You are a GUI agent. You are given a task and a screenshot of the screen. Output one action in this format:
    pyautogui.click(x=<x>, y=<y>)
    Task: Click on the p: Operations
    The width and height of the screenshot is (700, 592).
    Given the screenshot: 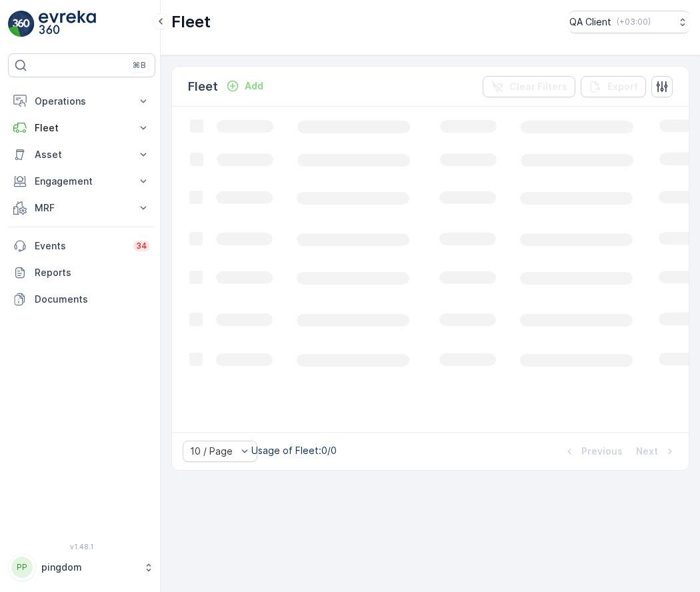 What is the action you would take?
    pyautogui.click(x=81, y=102)
    